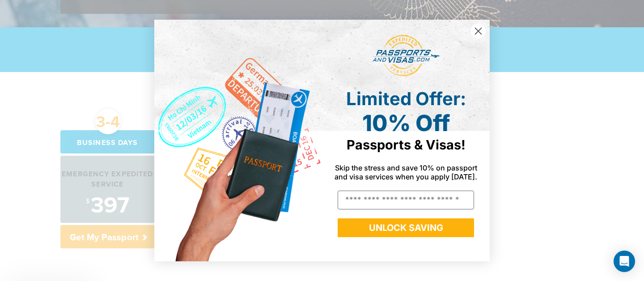 Image resolution: width=644 pixels, height=281 pixels. What do you see at coordinates (478, 31) in the screenshot?
I see `button: Close dialog` at bounding box center [478, 31].